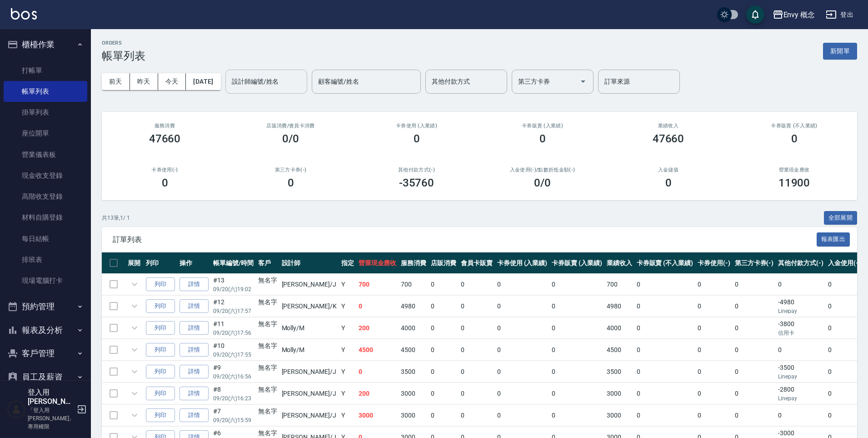 The height and width of the screenshot is (438, 868). What do you see at coordinates (619, 284) in the screenshot?
I see `td: 700` at bounding box center [619, 284].